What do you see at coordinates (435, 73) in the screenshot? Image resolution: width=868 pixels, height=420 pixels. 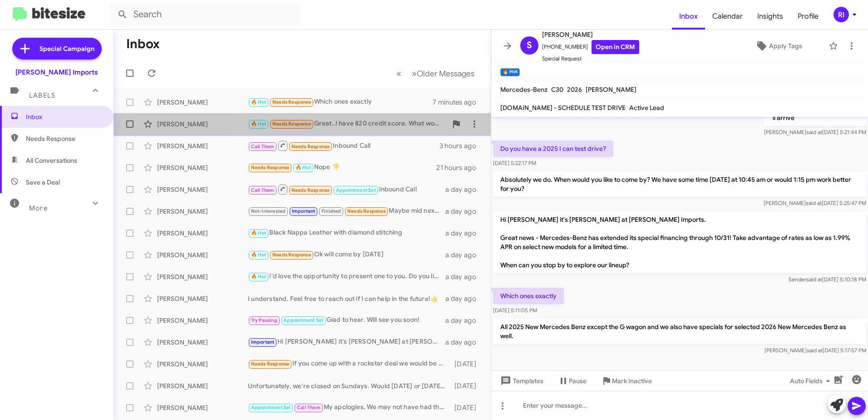 I see `nav: Page navigation example` at bounding box center [435, 73].